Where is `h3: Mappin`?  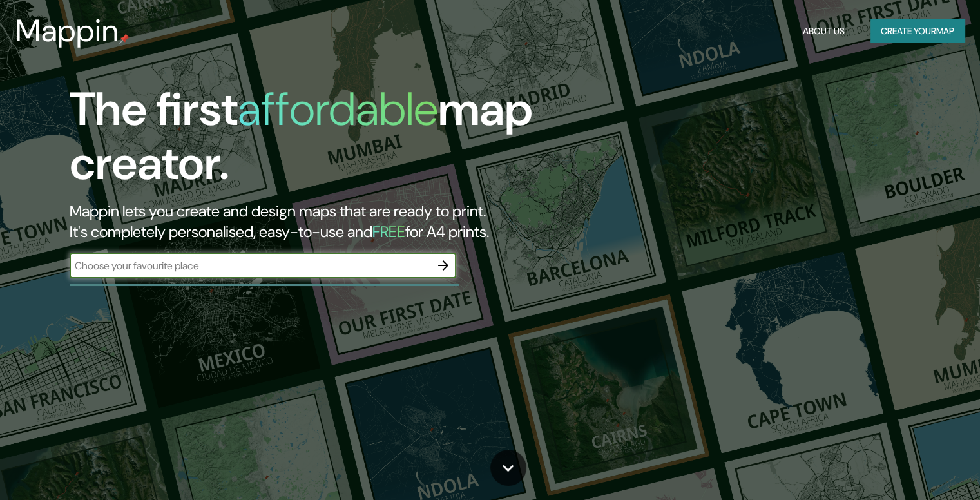 h3: Mappin is located at coordinates (67, 31).